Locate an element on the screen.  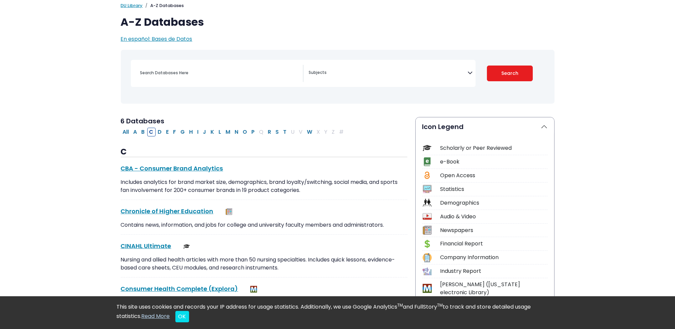
button: Filter Results M is located at coordinates (228, 132).